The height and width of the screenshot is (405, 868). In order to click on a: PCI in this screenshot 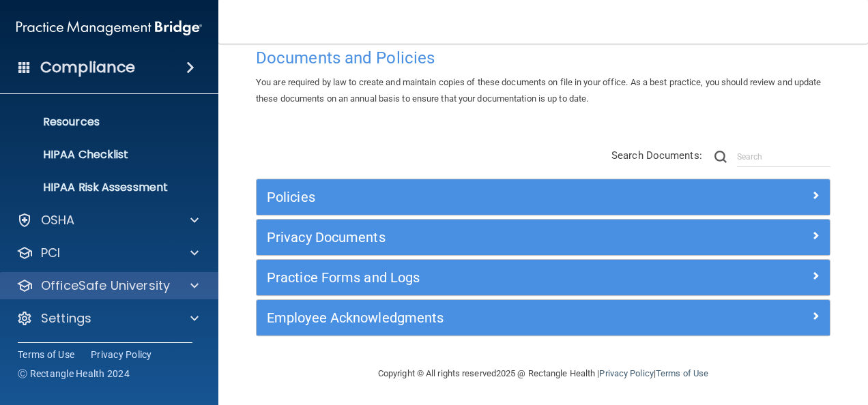, I will do `click(107, 253)`.